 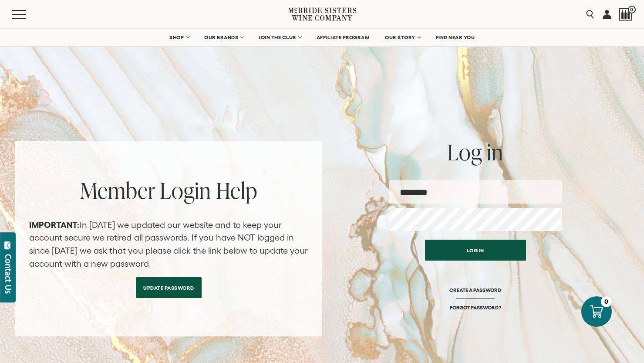 I want to click on strong: IMPORTANT:, so click(x=55, y=225).